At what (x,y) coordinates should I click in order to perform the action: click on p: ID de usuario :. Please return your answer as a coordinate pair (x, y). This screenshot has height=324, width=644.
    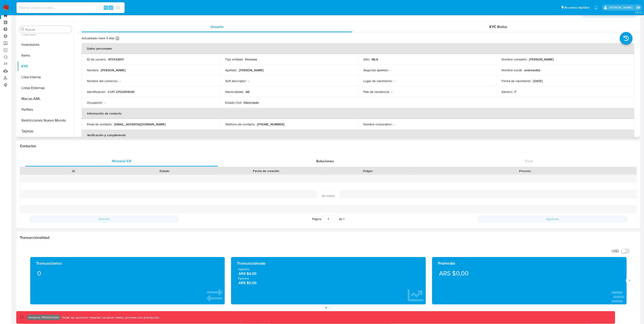
    Looking at the image, I should click on (97, 59).